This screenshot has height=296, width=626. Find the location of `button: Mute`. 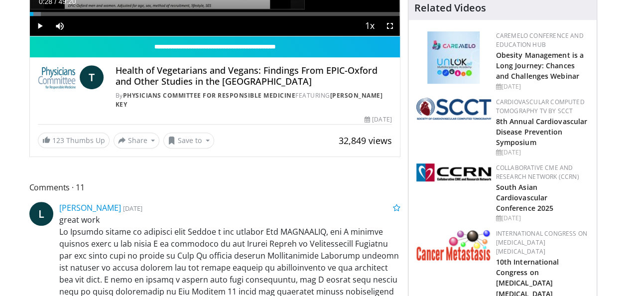

button: Mute is located at coordinates (60, 26).